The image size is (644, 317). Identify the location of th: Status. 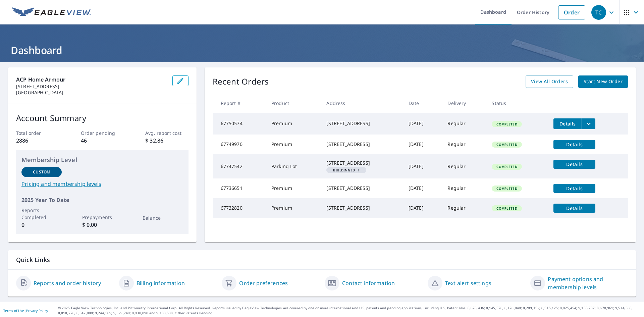
(517, 103).